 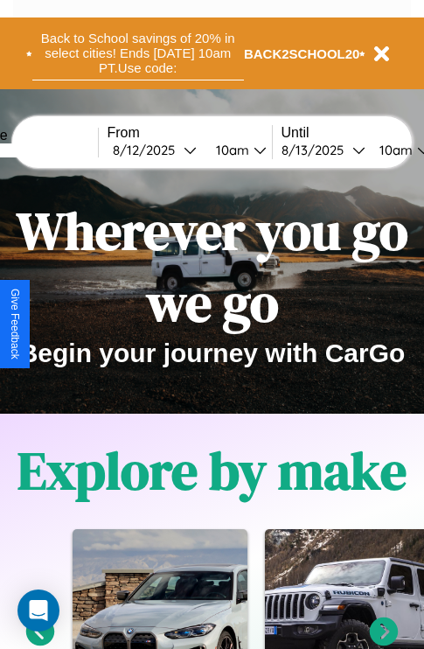 What do you see at coordinates (237, 150) in the screenshot?
I see `button: 10am` at bounding box center [237, 150].